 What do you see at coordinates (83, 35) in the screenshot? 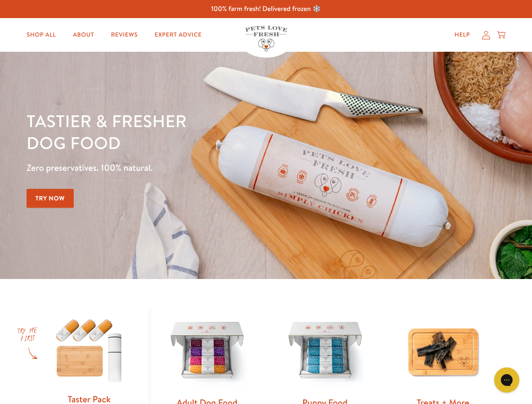
I see `a: About` at bounding box center [83, 35].